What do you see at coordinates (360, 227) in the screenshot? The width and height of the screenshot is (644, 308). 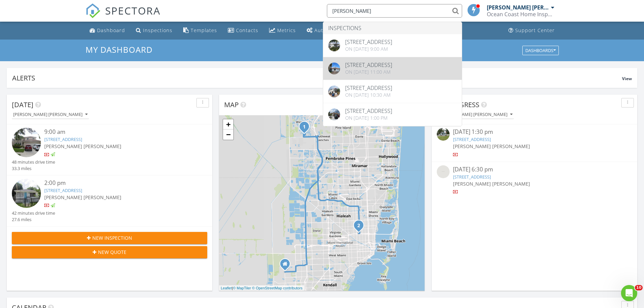 I see `div: 4042 NW 23rd Ave, Miami, FL 33142` at bounding box center [360, 227].